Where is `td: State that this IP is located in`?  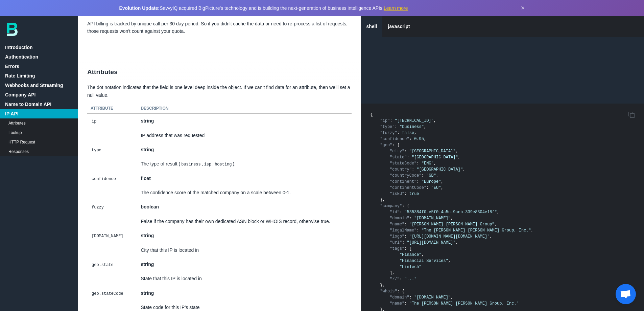 td: State that this IP is located in is located at coordinates (244, 278).